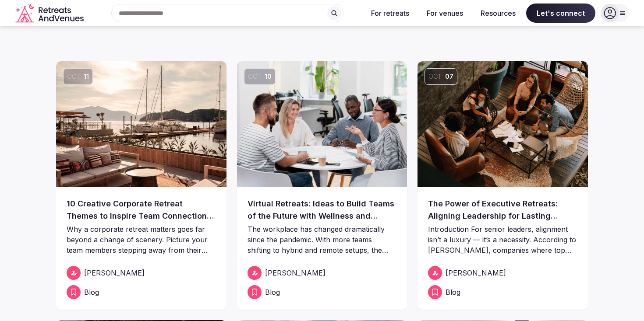  What do you see at coordinates (141, 124) in the screenshot?
I see `a: Oct11` at bounding box center [141, 124].